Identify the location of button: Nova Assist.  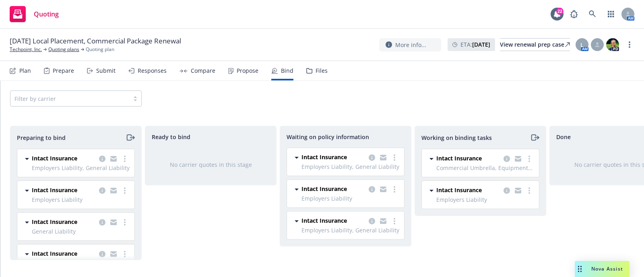
(602, 269).